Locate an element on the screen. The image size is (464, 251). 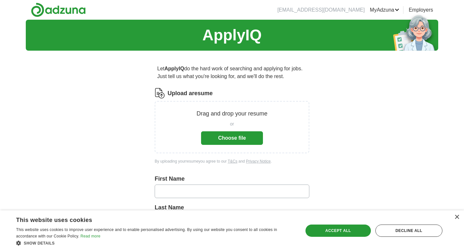
strong: ApplyIQ is located at coordinates (174, 68).